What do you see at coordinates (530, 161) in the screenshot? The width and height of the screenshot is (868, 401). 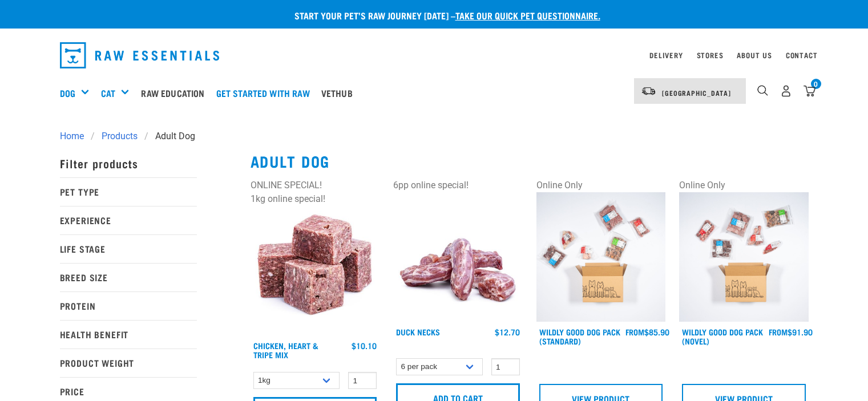 I see `h2: Adult Dog` at bounding box center [530, 161].